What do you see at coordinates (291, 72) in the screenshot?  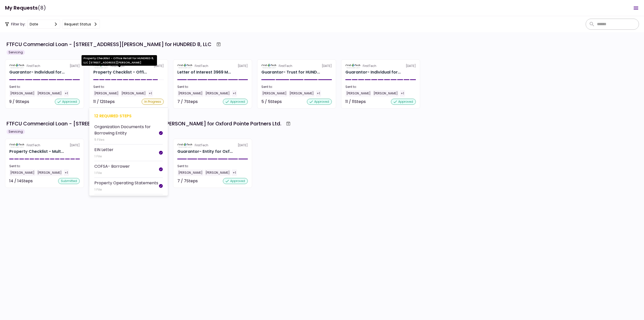 I see `div: Guarantor- Trust for HUNDRED 8, LLC Jung In Woo Trust` at bounding box center [291, 72].